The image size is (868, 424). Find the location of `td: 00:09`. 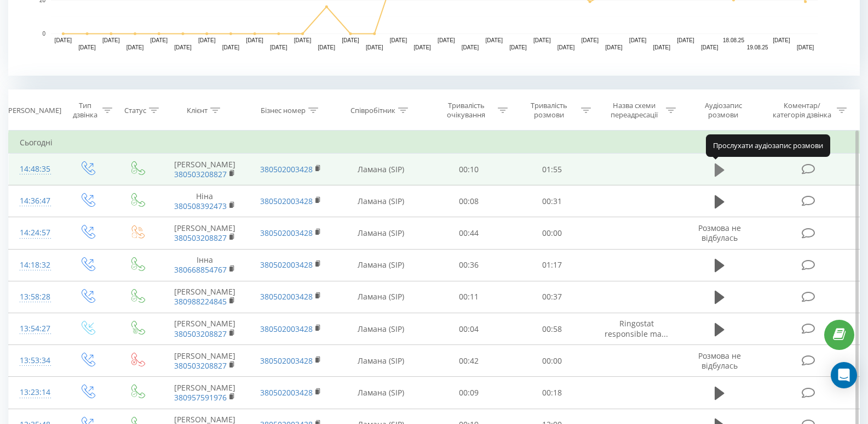

td: 00:09 is located at coordinates (469, 392).